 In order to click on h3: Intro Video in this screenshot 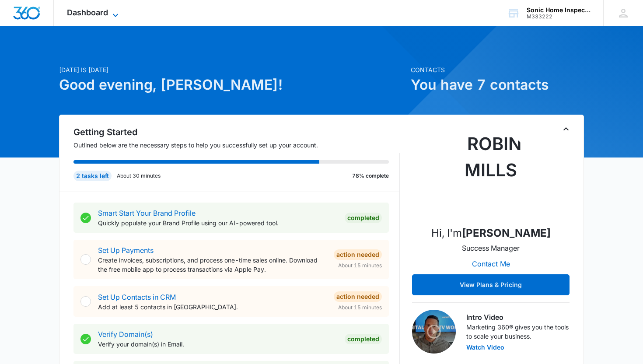, I will do `click(518, 317)`.